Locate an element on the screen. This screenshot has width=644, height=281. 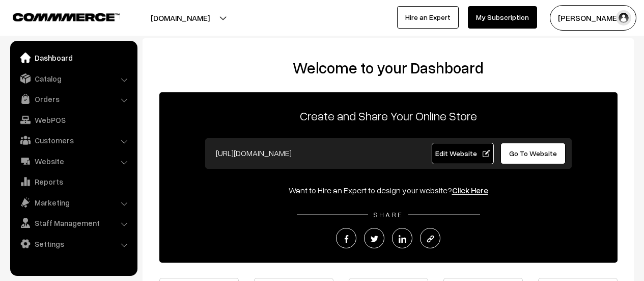
a: Go To Website is located at coordinates (533, 153).